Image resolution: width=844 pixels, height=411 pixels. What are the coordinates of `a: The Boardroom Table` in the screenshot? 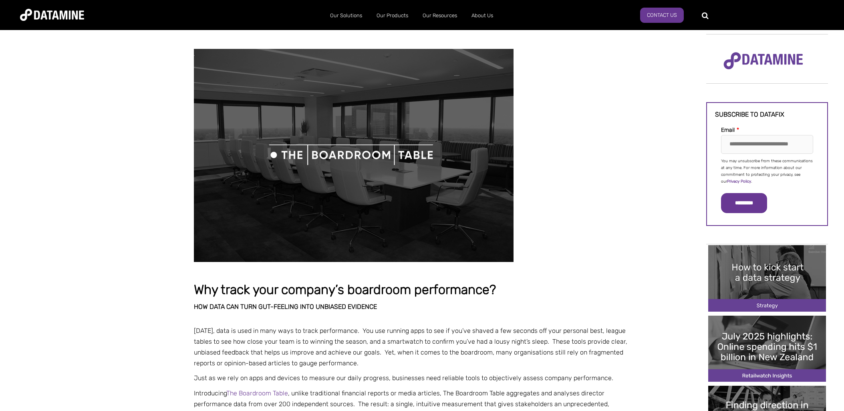 It's located at (257, 393).